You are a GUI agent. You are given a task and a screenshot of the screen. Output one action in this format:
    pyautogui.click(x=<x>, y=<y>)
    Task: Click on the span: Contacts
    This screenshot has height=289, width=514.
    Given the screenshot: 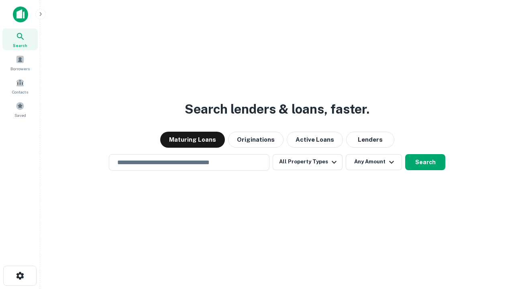 What is the action you would take?
    pyautogui.click(x=20, y=92)
    